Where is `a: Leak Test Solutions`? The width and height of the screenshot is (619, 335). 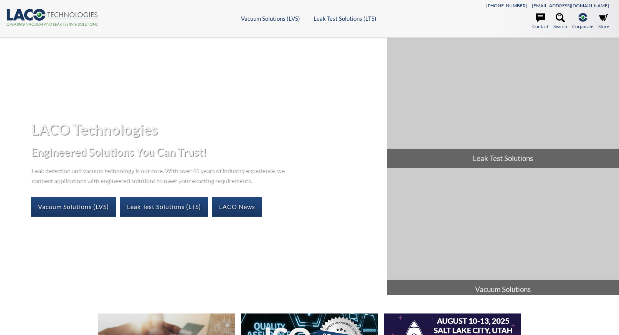 a: Leak Test Solutions is located at coordinates (503, 103).